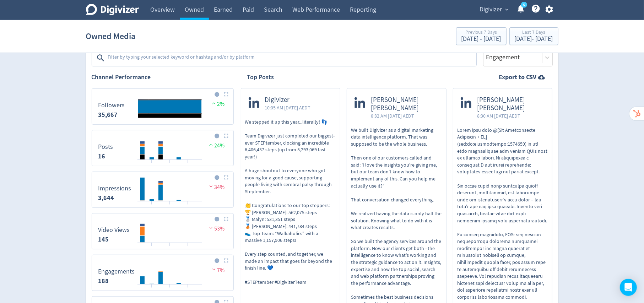 Image resolution: width=644 pixels, height=303 pixels. What do you see at coordinates (216, 187) in the screenshot?
I see `span: 34%` at bounding box center [216, 187].